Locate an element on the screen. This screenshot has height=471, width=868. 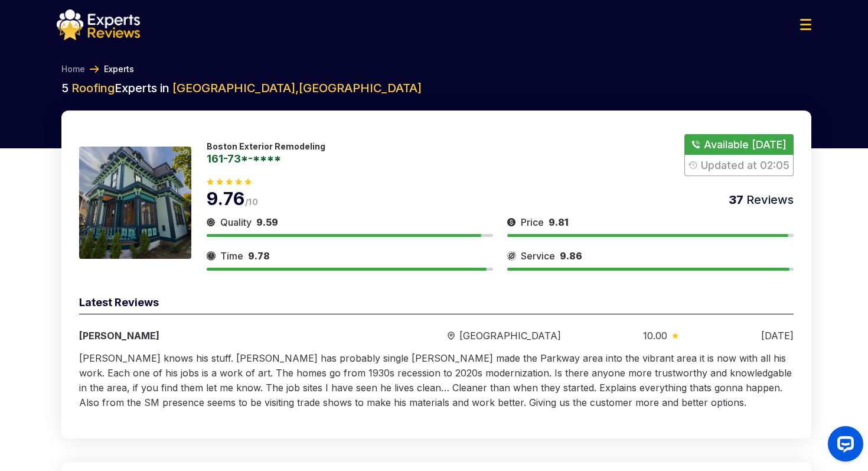
span: /10 is located at coordinates (252, 201).